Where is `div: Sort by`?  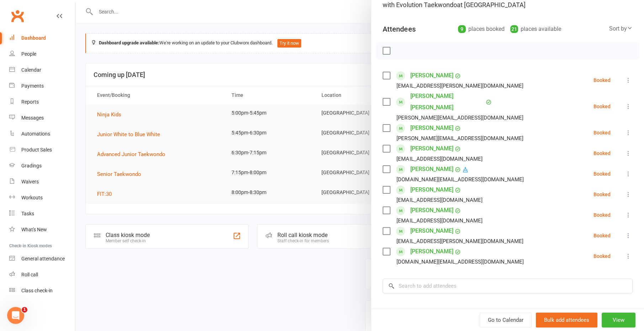 div: Sort by is located at coordinates (621, 29).